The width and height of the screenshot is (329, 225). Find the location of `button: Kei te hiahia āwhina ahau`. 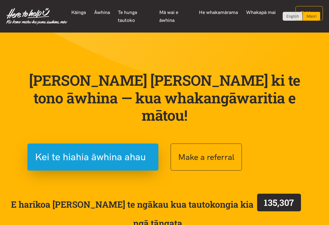

button: Kei te hiahia āwhina ahau is located at coordinates (93, 157).